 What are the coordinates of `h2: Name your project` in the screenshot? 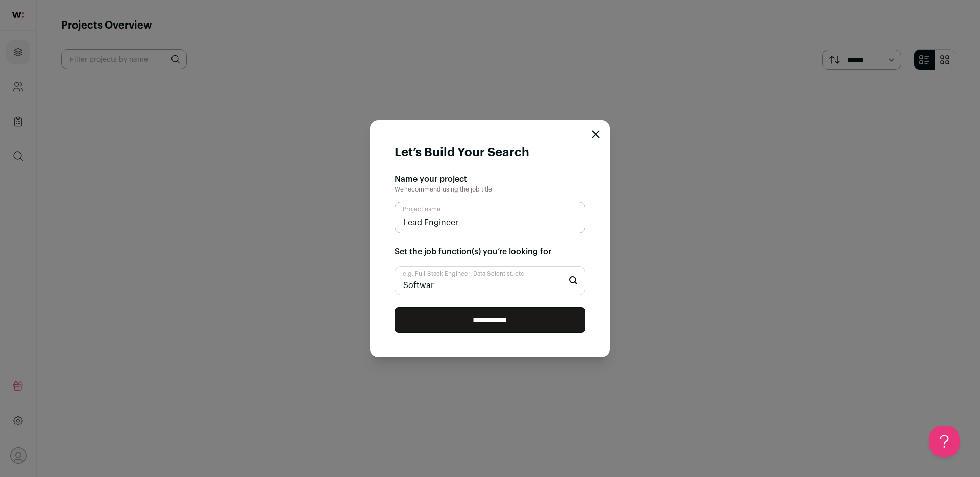 It's located at (490, 179).